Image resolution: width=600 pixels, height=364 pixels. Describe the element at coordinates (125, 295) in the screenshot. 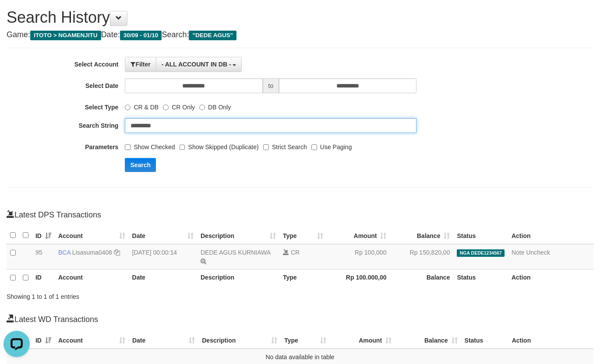

I see `div: Showing 1 to 1 of 1 entries` at that location.